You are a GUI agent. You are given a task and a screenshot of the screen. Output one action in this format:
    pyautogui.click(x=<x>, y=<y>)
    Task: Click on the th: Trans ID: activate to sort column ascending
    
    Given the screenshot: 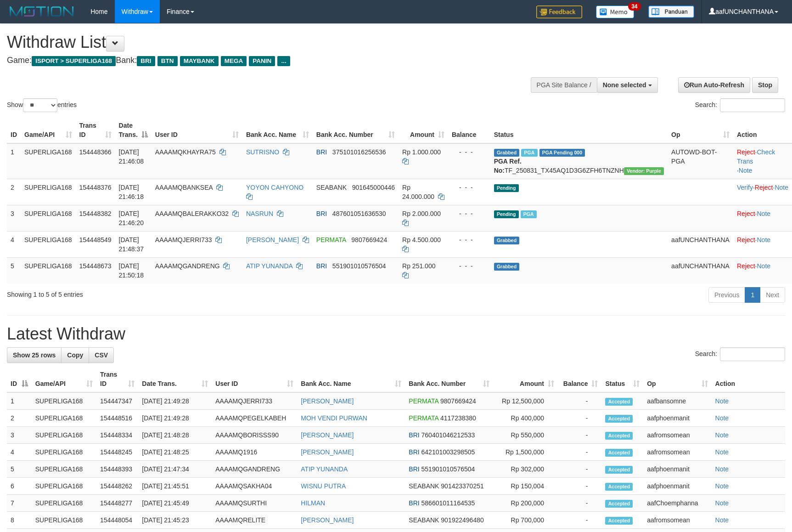 What is the action you would take?
    pyautogui.click(x=117, y=379)
    